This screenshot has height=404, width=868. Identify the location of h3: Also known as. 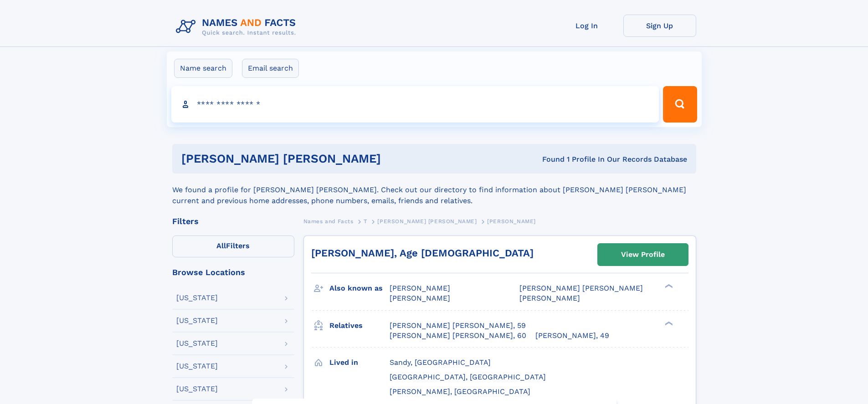
(359, 288).